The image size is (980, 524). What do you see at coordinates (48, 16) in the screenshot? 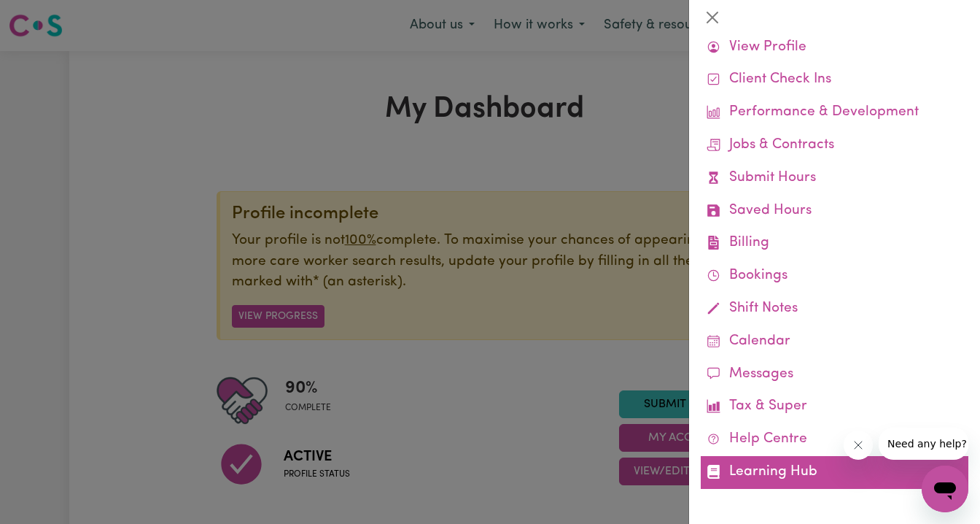
I see `span: Need any help?` at bounding box center [48, 16].